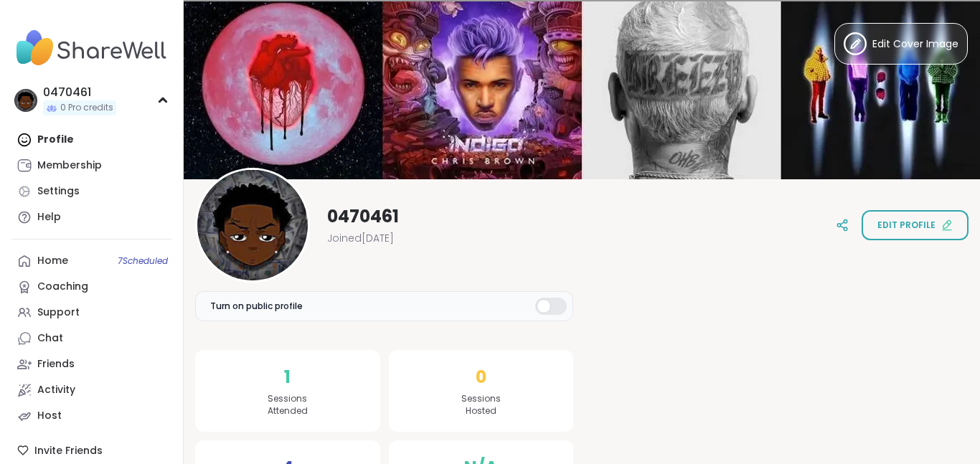  What do you see at coordinates (91, 287) in the screenshot?
I see `a: Coaching` at bounding box center [91, 287].